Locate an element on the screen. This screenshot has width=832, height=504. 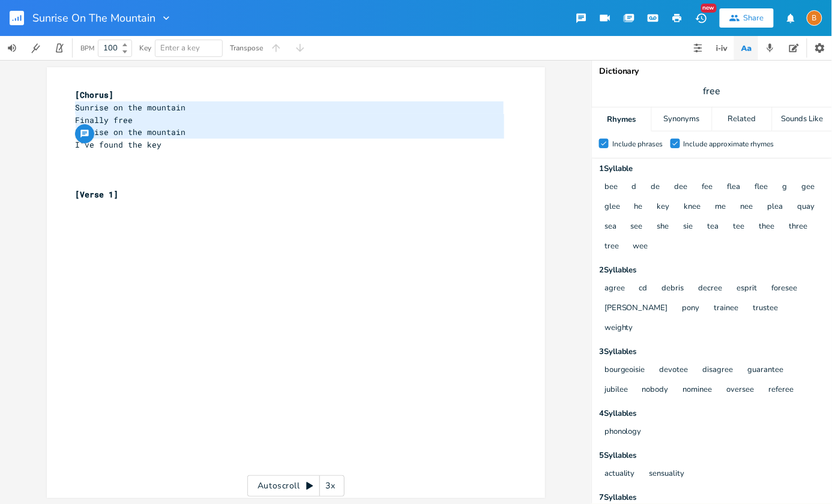
button: bee is located at coordinates (611, 187).